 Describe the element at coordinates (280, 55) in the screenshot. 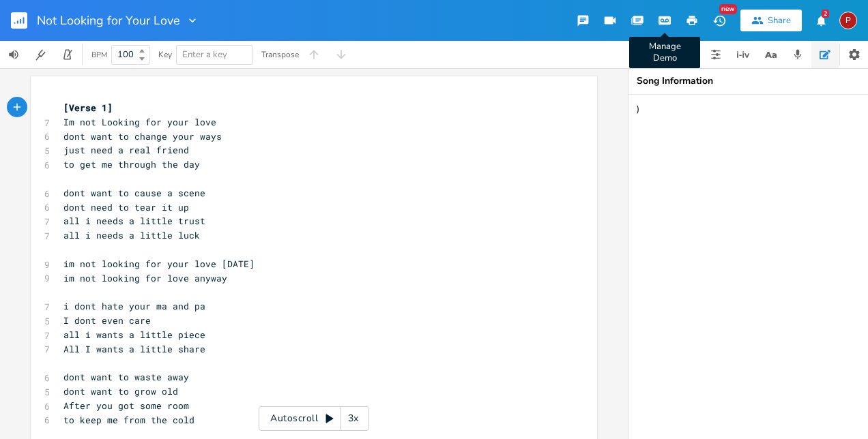

I see `div: Transpose` at that location.